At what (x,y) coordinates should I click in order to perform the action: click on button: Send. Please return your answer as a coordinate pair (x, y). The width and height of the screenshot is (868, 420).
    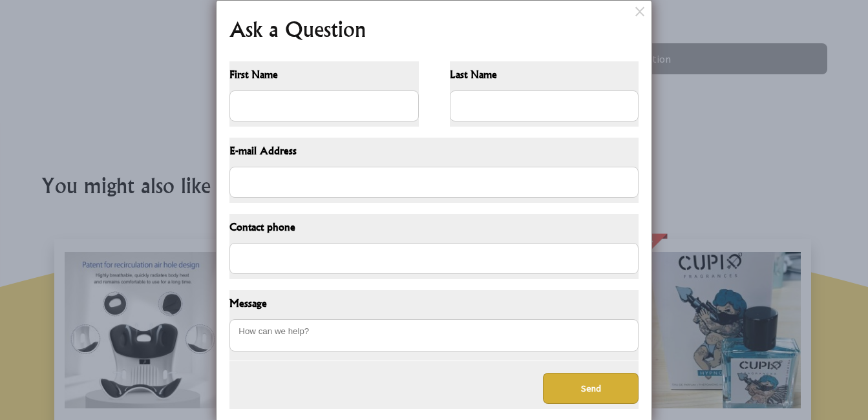
    Looking at the image, I should click on (591, 388).